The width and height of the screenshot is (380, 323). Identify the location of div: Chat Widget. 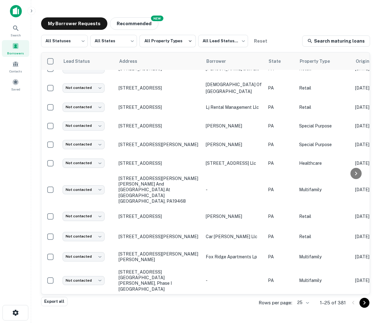
(364, 289).